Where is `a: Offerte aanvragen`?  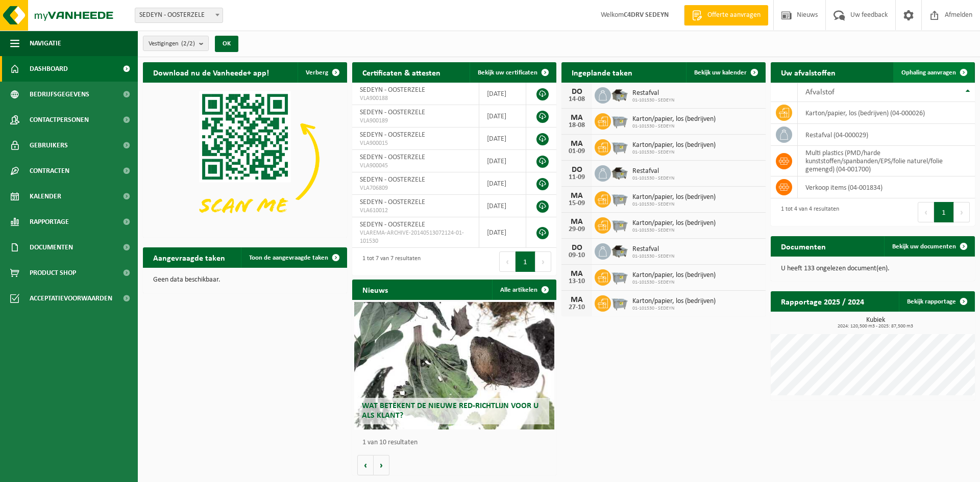
a: Offerte aanvragen is located at coordinates (726, 15).